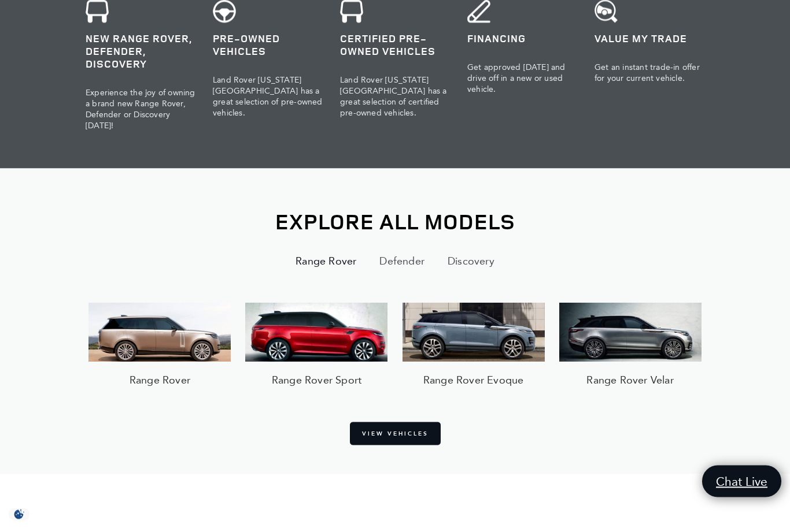  What do you see at coordinates (402, 261) in the screenshot?
I see `button: Defender` at bounding box center [402, 261].